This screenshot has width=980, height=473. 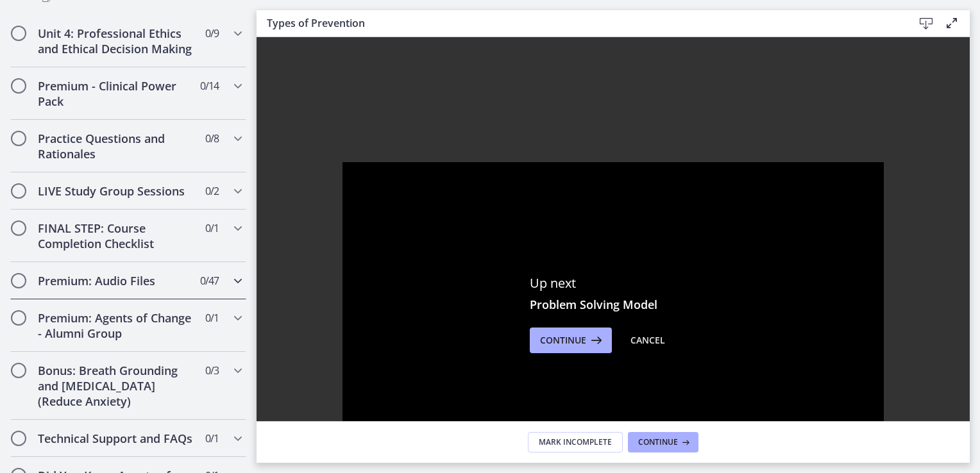 What do you see at coordinates (575, 442) in the screenshot?
I see `span: Mark Incomplete` at bounding box center [575, 442].